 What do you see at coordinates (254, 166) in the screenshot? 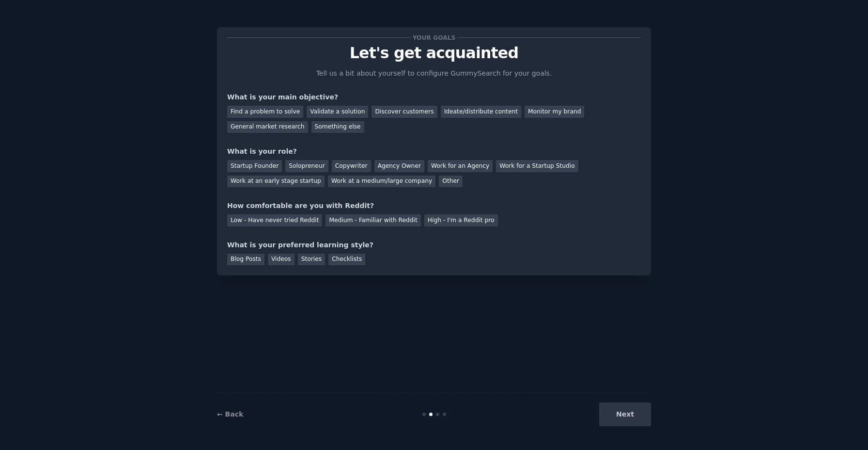
I see `div: Startup Founder` at bounding box center [254, 166].